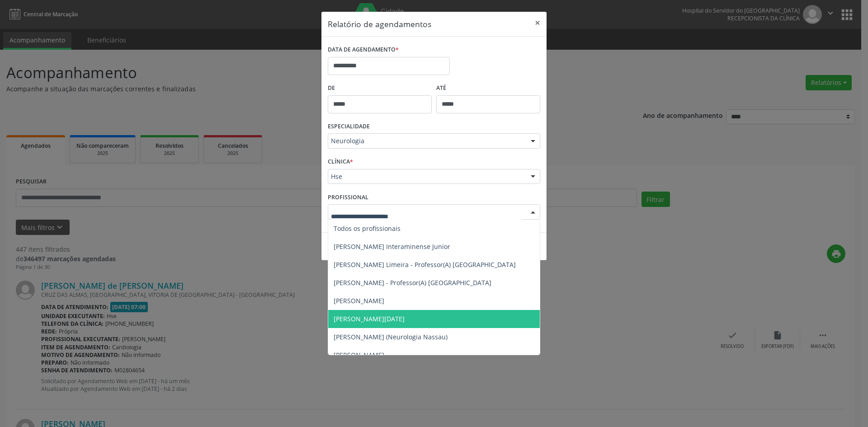  I want to click on h5: Relatório de agendamentos, so click(380, 24).